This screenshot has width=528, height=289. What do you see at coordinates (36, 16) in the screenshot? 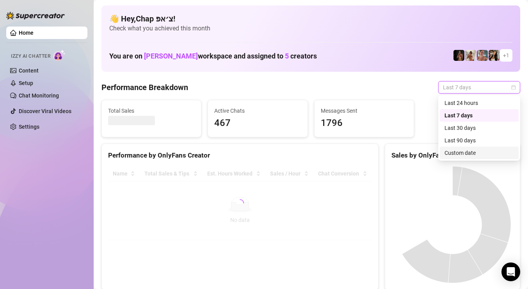
I see `img: logo-BBDzfeDw.svg` at bounding box center [36, 16].